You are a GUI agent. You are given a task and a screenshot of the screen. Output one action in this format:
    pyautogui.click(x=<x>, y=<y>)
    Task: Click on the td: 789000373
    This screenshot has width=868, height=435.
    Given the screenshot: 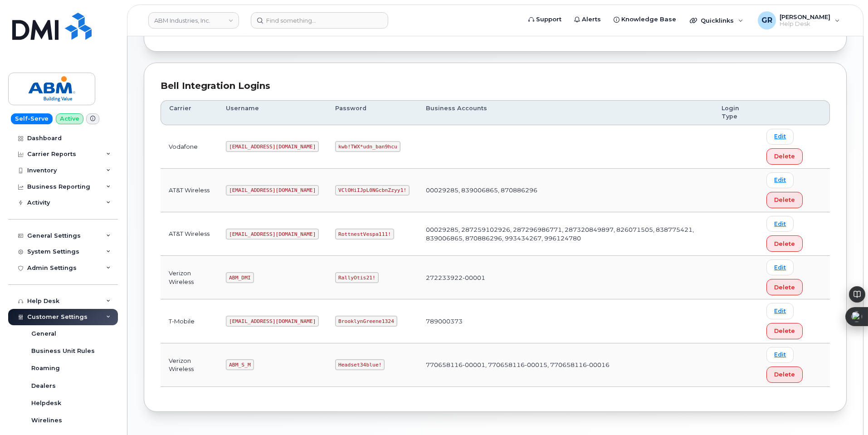 What is the action you would take?
    pyautogui.click(x=566, y=321)
    